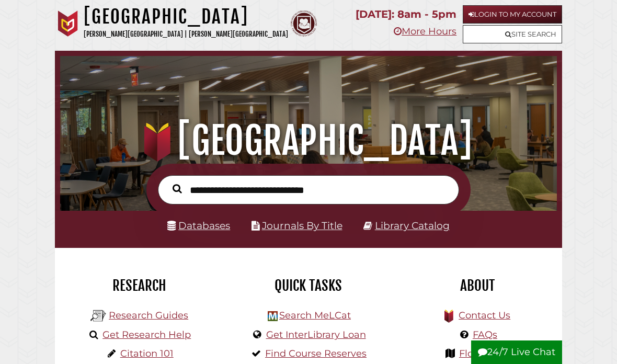 The width and height of the screenshot is (617, 364). Describe the element at coordinates (177, 189) in the screenshot. I see `i: Search` at that location.